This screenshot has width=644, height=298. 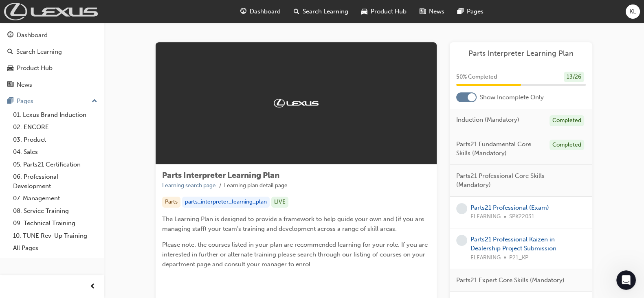 What do you see at coordinates (513, 244) in the screenshot?
I see `a: Parts21 Professional Kaizen in Dealership Project Submission` at bounding box center [513, 244].